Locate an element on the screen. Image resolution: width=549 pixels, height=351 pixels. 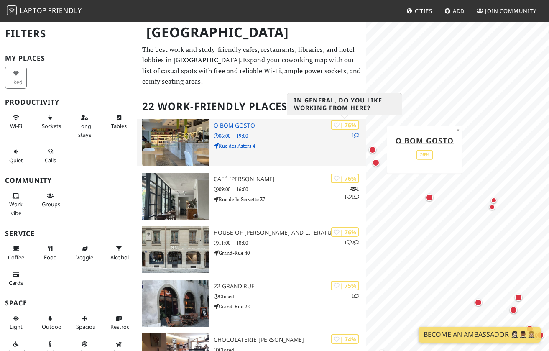
div: | 75% is located at coordinates (345, 285).